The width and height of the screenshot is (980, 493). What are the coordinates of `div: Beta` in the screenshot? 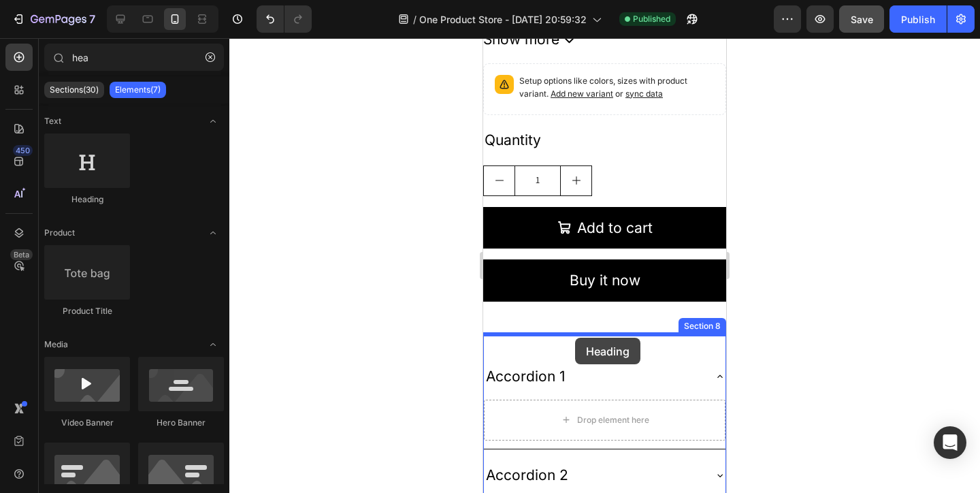 It's located at (21, 254).